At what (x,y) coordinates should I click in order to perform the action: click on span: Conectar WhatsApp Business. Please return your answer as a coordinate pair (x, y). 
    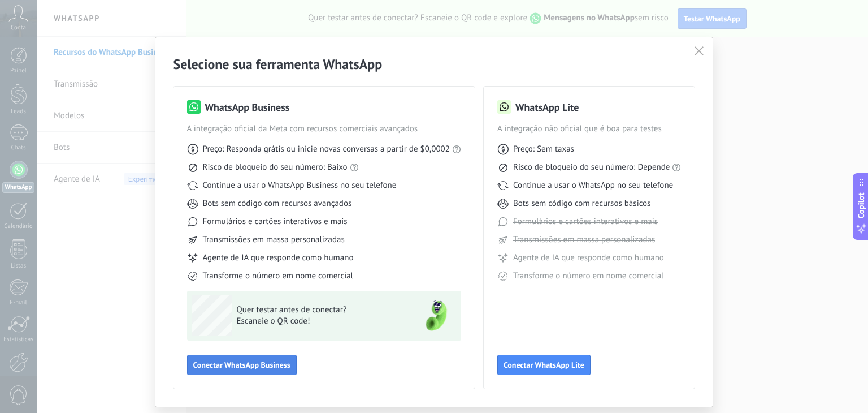
    Looking at the image, I should click on (242, 364).